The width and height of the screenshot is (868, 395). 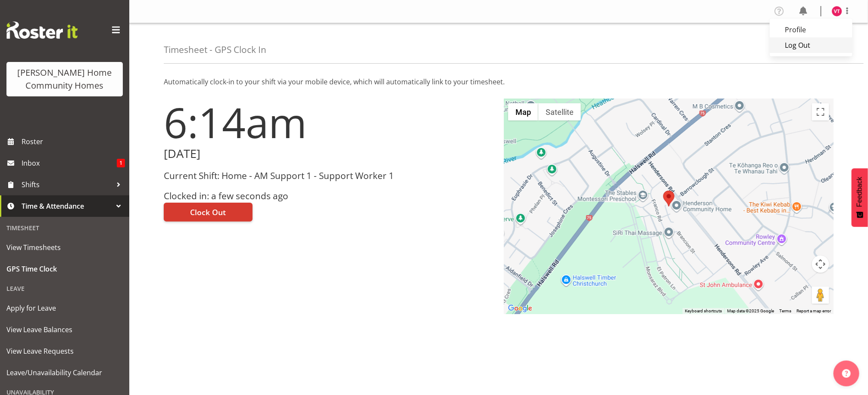 I want to click on span: View Leave Requests, so click(x=65, y=351).